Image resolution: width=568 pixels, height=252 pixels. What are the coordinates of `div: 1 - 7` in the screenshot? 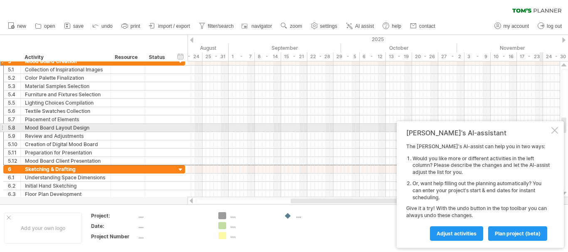 It's located at (241, 57).